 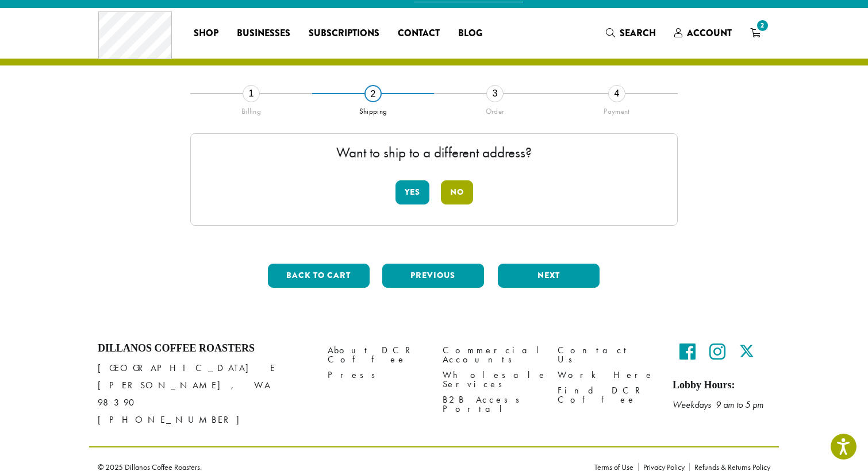 What do you see at coordinates (548, 276) in the screenshot?
I see `button: Next` at bounding box center [548, 276].